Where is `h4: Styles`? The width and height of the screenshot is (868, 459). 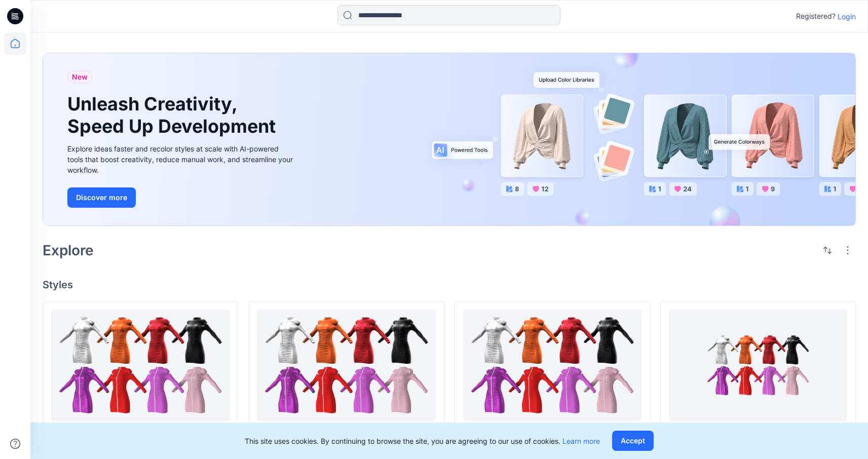
h4: Styles is located at coordinates (449, 284).